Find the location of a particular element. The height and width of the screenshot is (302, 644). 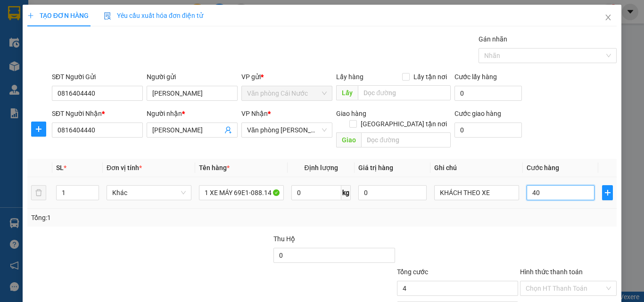

span: Khác is located at coordinates (149, 193).